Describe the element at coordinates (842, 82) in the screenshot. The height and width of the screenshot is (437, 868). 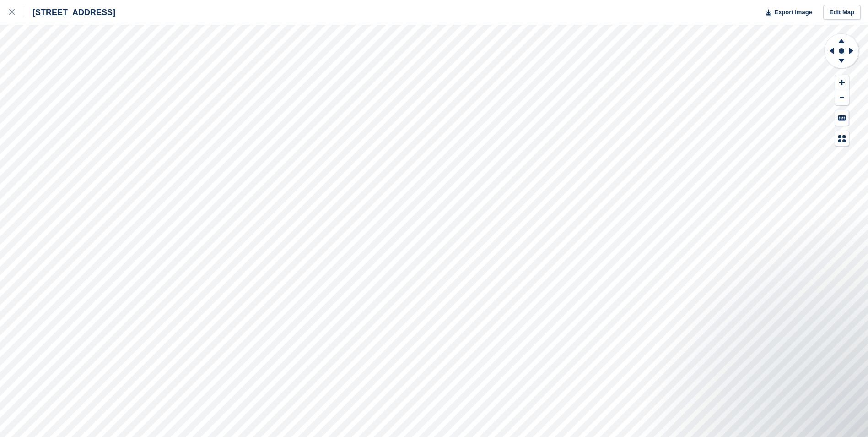
I see `button: Zoom In` at that location.